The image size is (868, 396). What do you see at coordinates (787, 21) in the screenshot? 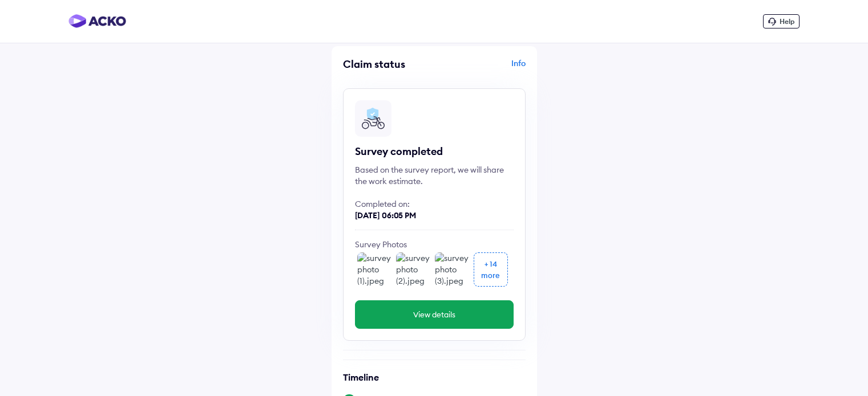
I see `span: Help` at bounding box center [787, 21].